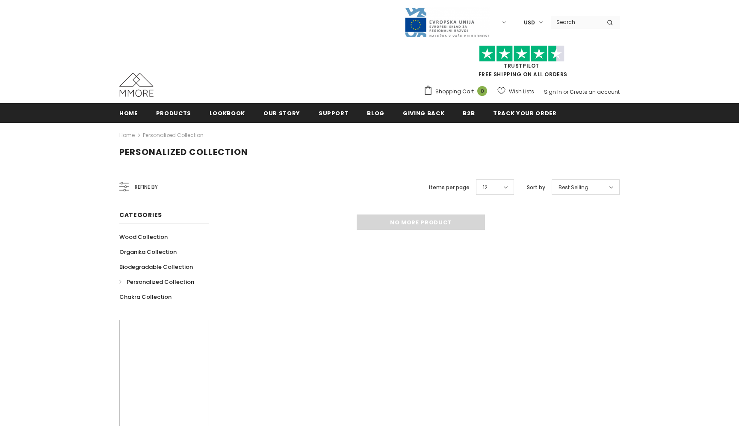 This screenshot has height=426, width=739. I want to click on a: Blog, so click(376, 113).